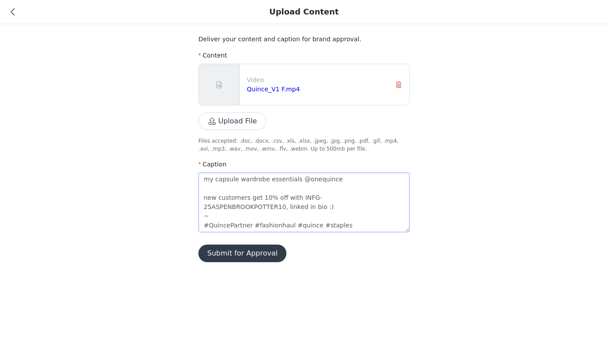  Describe the element at coordinates (212, 55) in the screenshot. I see `label: Content` at that location.